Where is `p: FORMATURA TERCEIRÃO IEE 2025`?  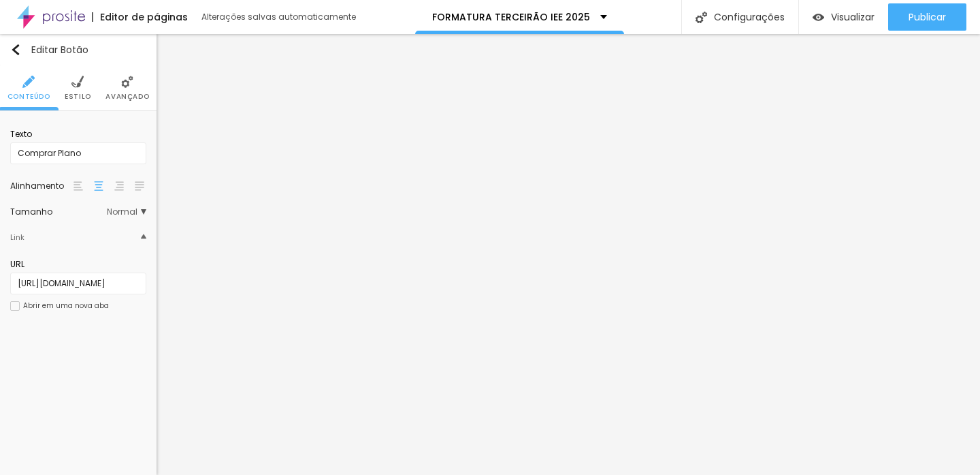
p: FORMATURA TERCEIRÃO IEE 2025 is located at coordinates (511, 17).